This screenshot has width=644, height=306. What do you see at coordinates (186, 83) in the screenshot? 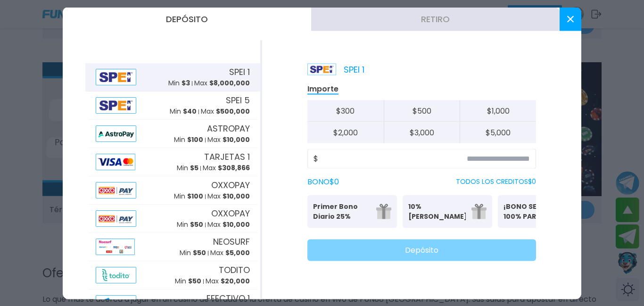
I see `span: $ 3` at bounding box center [186, 83].